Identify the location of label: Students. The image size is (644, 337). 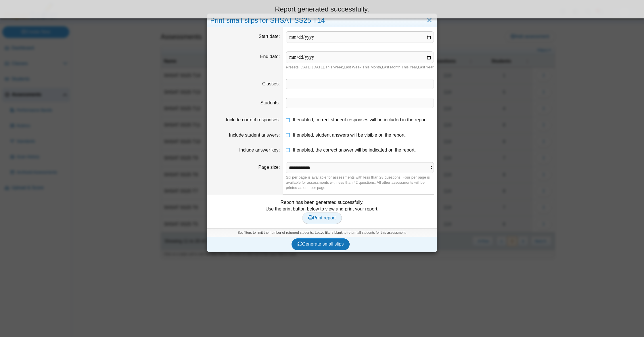
(270, 103).